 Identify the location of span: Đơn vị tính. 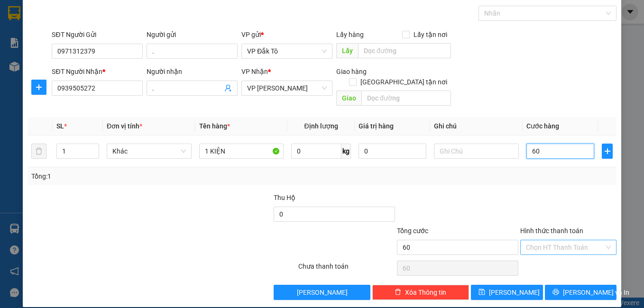
(124, 126).